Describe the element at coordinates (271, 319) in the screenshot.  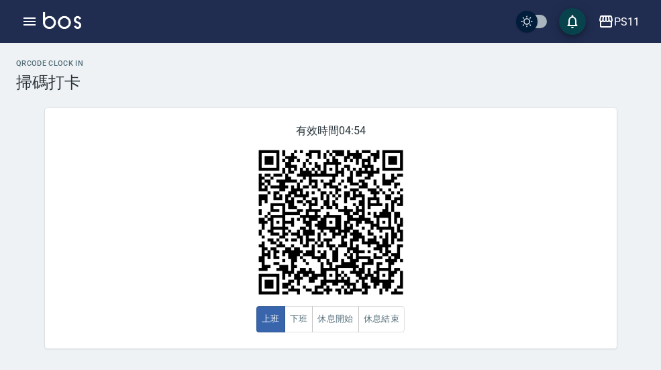
I see `button: 上班` at that location.